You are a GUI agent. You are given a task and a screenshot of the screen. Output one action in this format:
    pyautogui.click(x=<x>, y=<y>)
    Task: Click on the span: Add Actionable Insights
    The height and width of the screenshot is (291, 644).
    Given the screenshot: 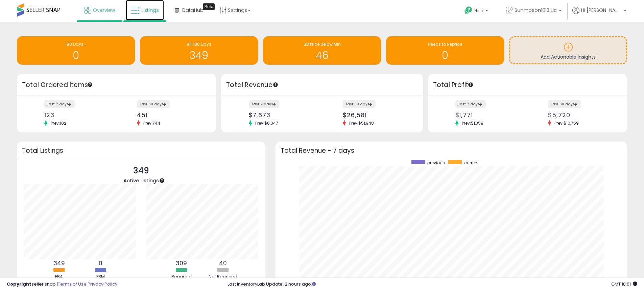 What is the action you would take?
    pyautogui.click(x=568, y=57)
    